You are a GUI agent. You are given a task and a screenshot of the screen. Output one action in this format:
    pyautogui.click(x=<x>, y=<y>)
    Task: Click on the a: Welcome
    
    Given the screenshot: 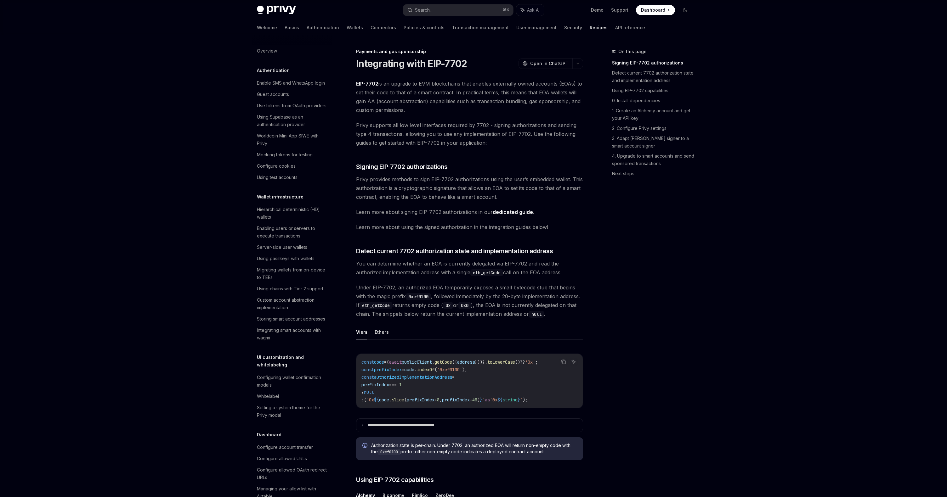 What is the action you would take?
    pyautogui.click(x=267, y=28)
    